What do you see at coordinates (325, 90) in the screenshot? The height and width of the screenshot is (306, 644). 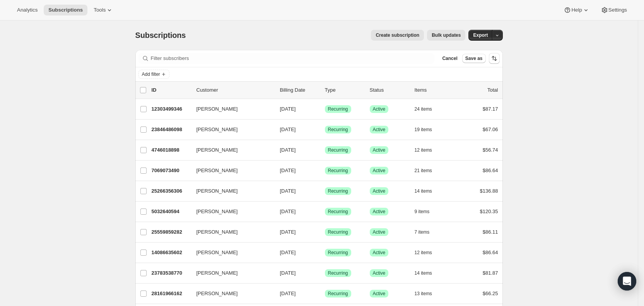 I see `div: IDCustomerBilling DateTypeStatusItemsTotal` at bounding box center [325, 90].